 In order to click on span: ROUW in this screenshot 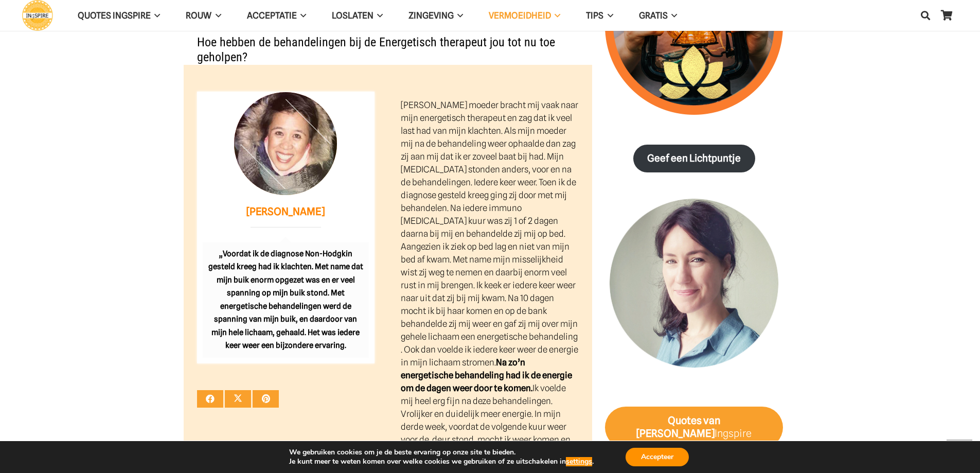, I will do `click(199, 15)`.